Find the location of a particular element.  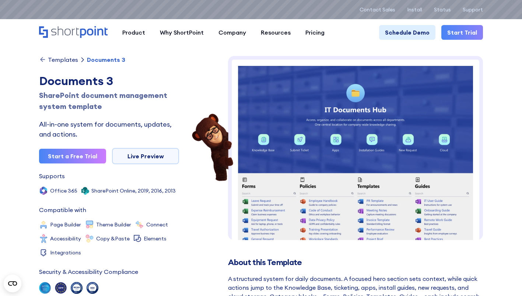

div: Page Builder is located at coordinates (66, 225).